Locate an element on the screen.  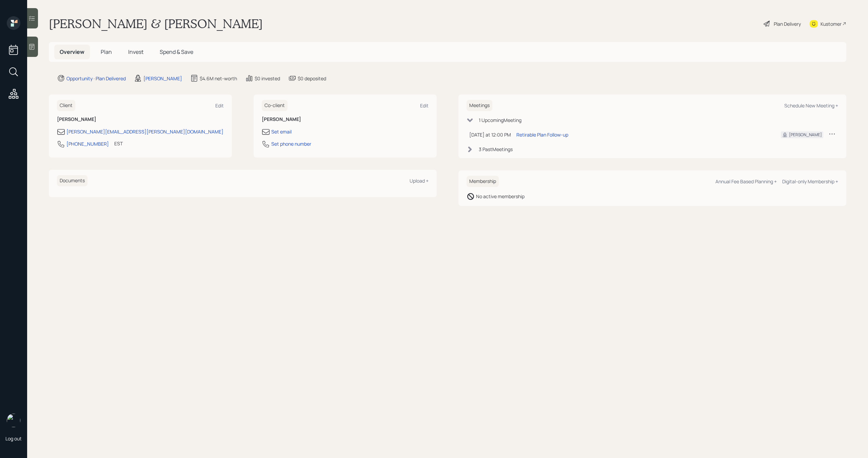
h6: Documents is located at coordinates (72, 181).